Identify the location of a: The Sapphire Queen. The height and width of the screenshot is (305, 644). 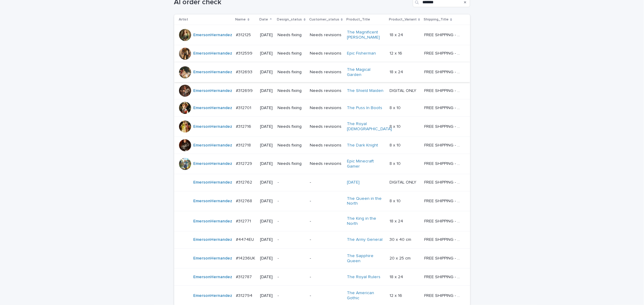
(366, 259).